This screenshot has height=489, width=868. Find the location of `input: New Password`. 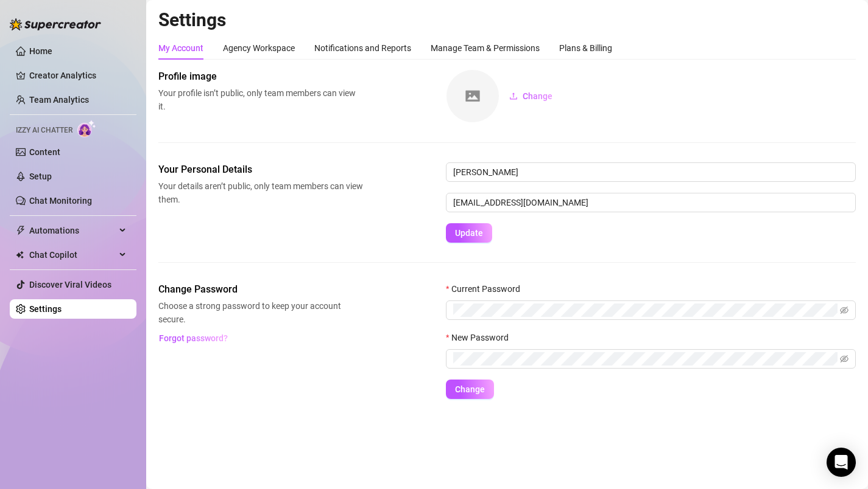

input: New Password is located at coordinates (645, 359).